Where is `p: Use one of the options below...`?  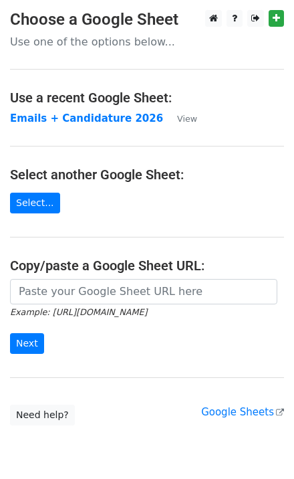
p: Use one of the options below... is located at coordinates (147, 41).